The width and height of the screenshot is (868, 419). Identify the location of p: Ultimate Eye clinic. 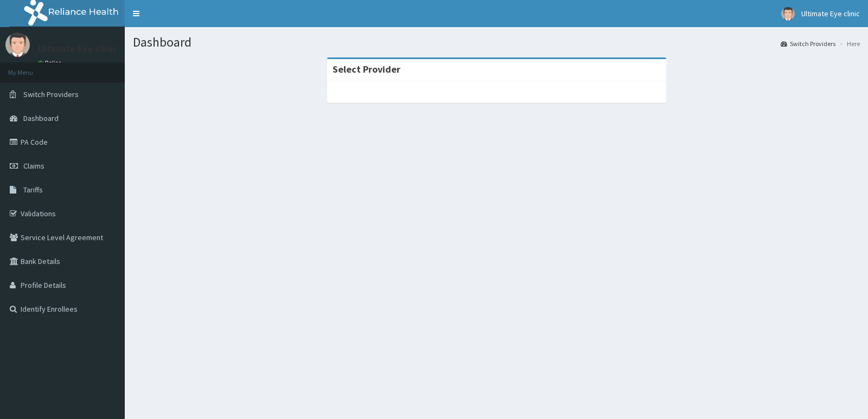
(78, 49).